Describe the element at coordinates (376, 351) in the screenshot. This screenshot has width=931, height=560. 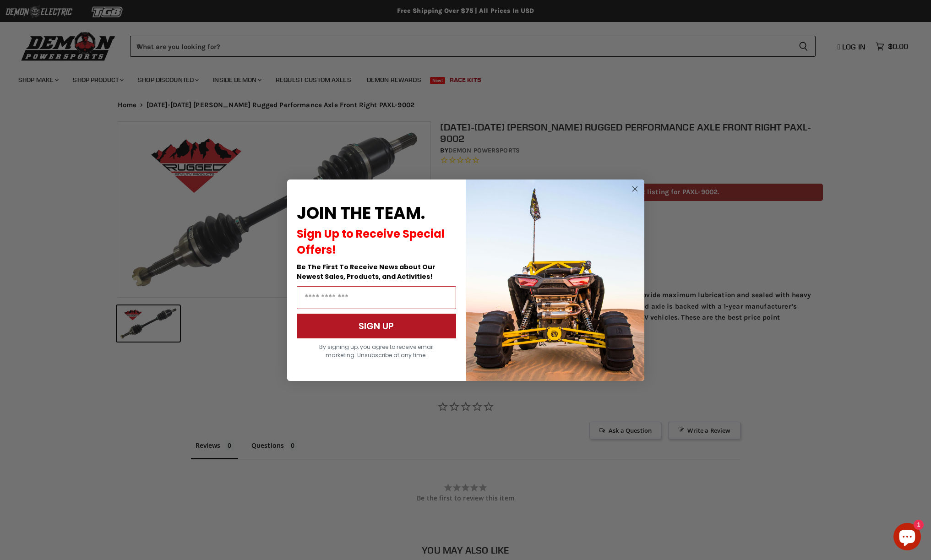
I see `span: By signing up, you agree to receive email marketing. Unsubscribe at any time.` at that location.